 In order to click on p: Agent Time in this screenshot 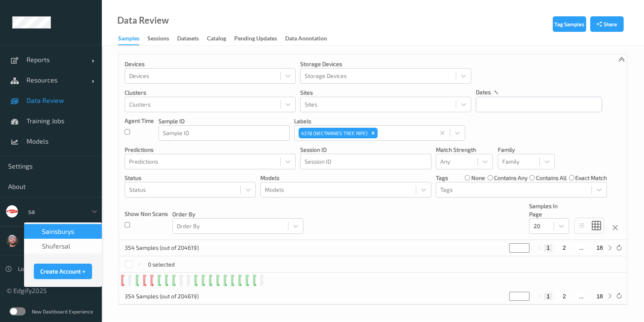, I will do `click(139, 121)`.